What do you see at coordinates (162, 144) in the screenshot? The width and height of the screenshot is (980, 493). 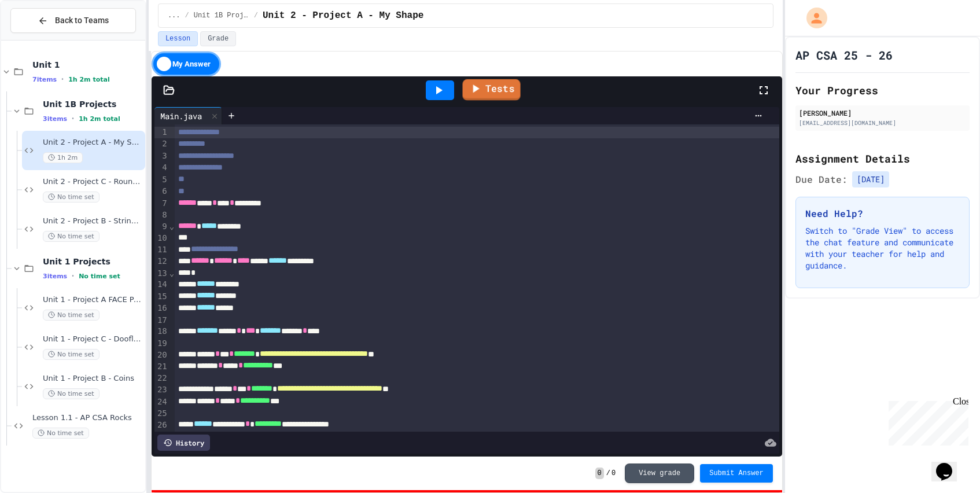 I see `div: 2` at bounding box center [162, 144].